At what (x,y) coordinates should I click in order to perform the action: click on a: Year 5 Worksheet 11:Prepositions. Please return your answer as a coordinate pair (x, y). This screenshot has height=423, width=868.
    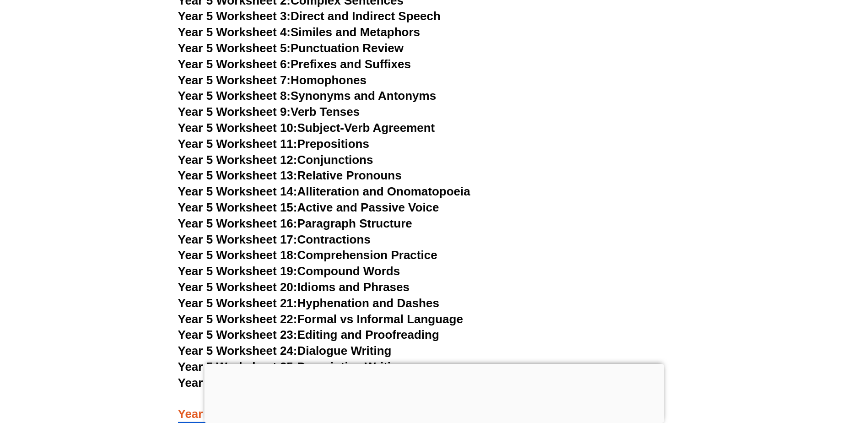
    Looking at the image, I should click on (274, 144).